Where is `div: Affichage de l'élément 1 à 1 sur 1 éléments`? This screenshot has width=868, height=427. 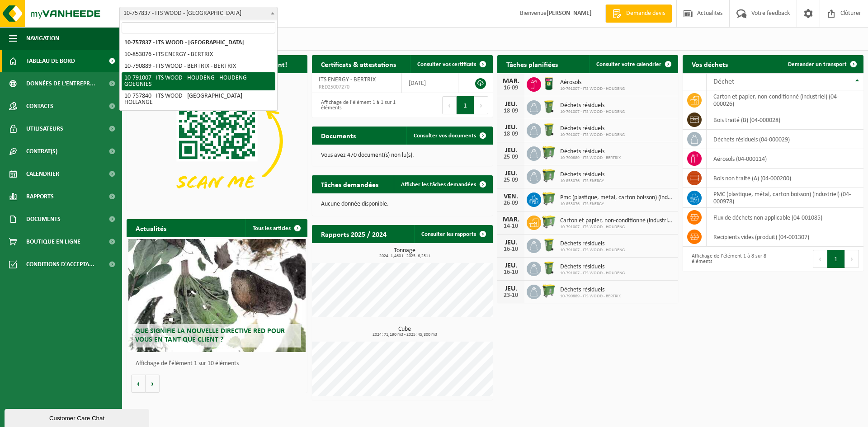 div: Affichage de l'élément 1 à 1 sur 1 éléments is located at coordinates (357, 105).